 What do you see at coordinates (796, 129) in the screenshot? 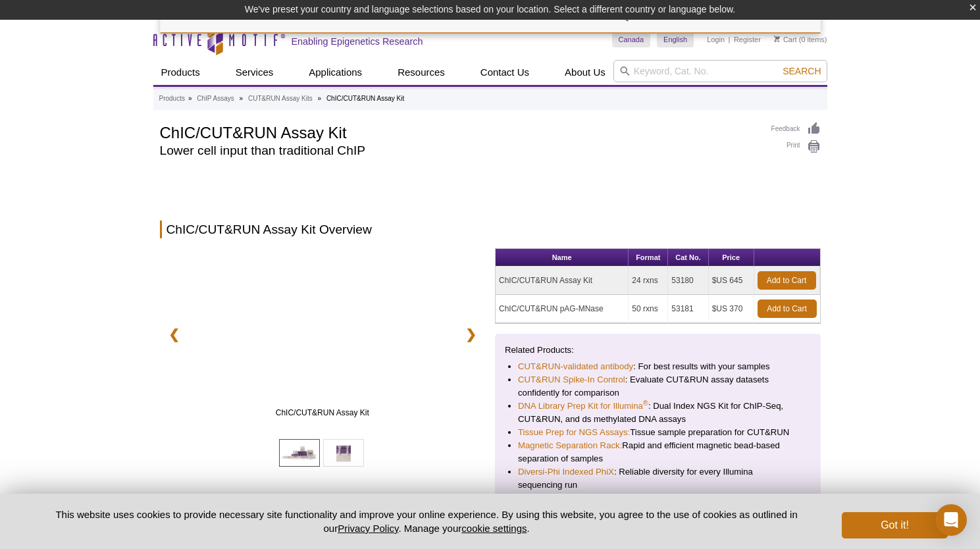
I see `a: Feedback` at bounding box center [796, 129].